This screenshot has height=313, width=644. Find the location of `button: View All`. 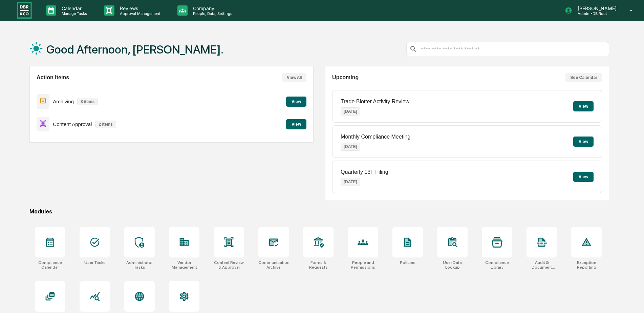

button: View All is located at coordinates (294, 78).